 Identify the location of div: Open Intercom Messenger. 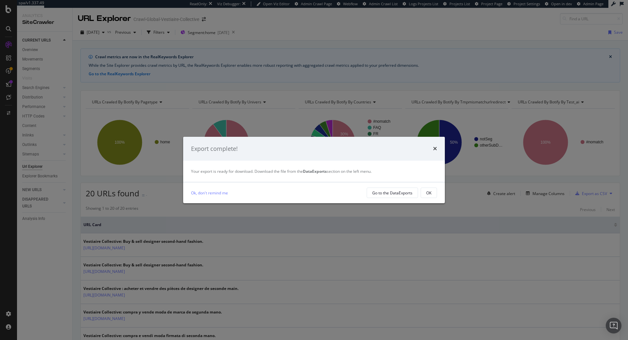
(614, 325).